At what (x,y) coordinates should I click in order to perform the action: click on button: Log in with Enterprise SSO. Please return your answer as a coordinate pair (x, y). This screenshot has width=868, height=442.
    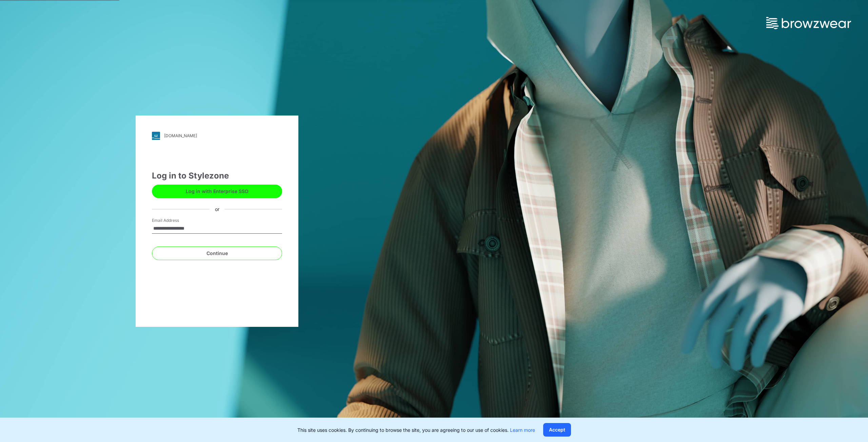
    Looking at the image, I should click on (217, 191).